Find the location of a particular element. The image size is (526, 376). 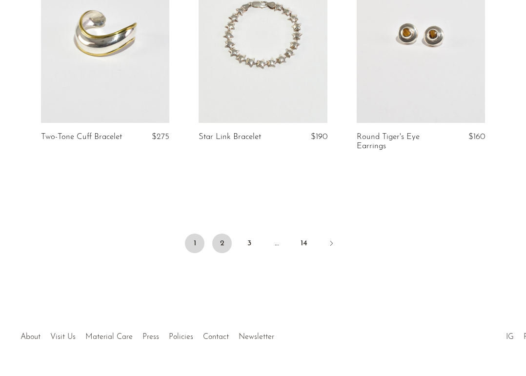

a: 3 is located at coordinates (249, 244).